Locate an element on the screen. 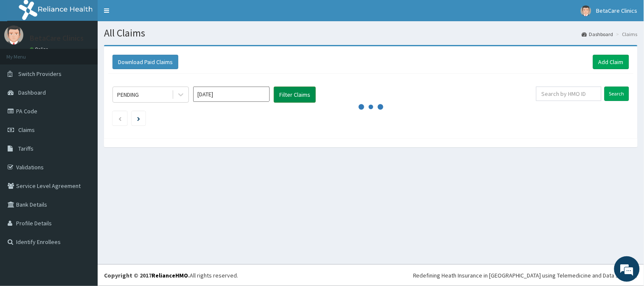 Image resolution: width=644 pixels, height=286 pixels. li: Claims is located at coordinates (626, 34).